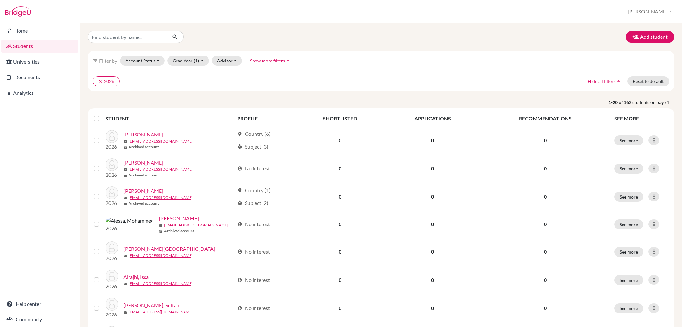  I want to click on span: local_library, so click(240, 203).